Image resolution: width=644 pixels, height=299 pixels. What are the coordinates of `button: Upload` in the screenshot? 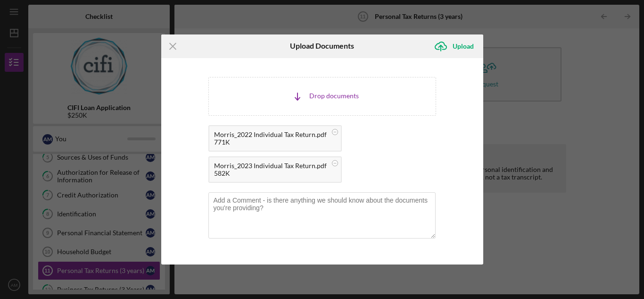 It's located at (456, 46).